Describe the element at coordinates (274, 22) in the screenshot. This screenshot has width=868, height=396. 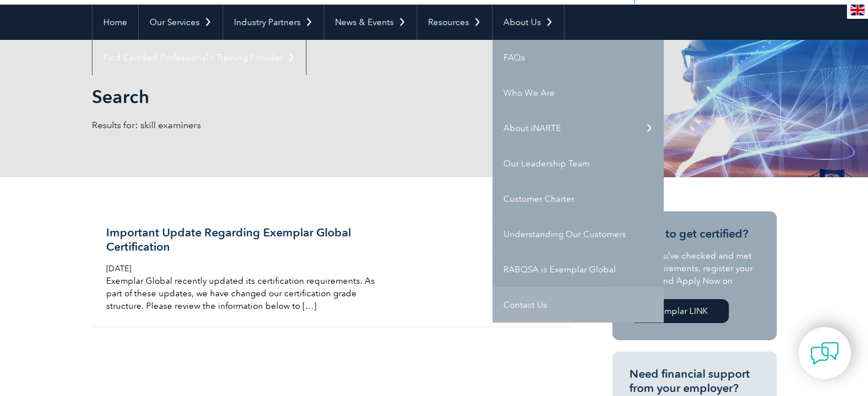
I see `a: Industry Partners` at that location.